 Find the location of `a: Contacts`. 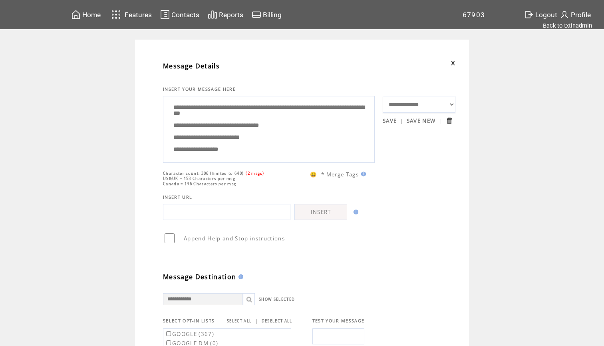

a: Contacts is located at coordinates (180, 14).